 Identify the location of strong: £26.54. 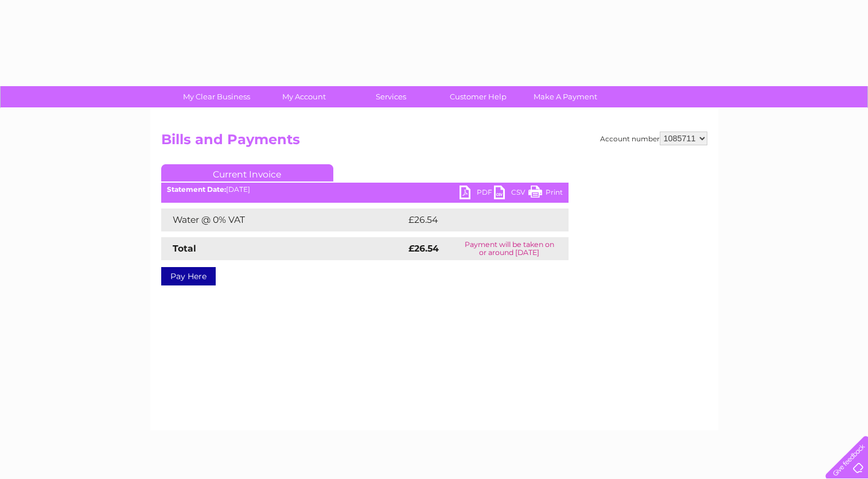
(424, 248).